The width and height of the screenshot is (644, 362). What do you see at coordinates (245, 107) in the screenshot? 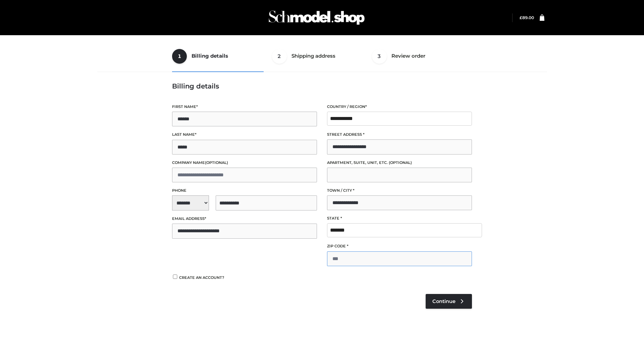
I see `label: First name` at bounding box center [245, 107].